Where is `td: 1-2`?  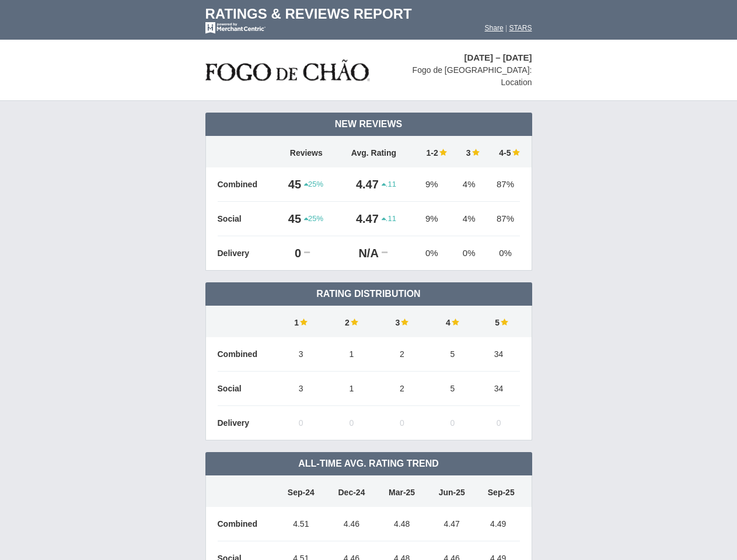
td: 1-2 is located at coordinates (432, 151).